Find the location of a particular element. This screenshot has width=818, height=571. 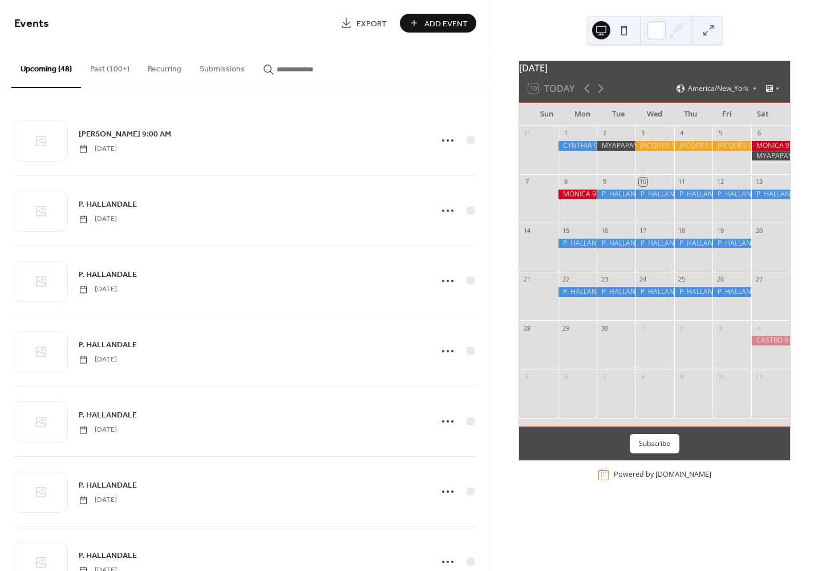

div: Tue is located at coordinates (618, 114).